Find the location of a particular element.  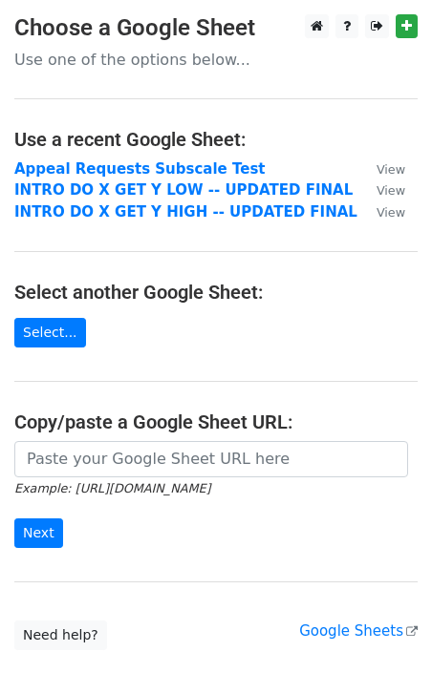

h4: Use a recent Google Sheet: is located at coordinates (216, 139).